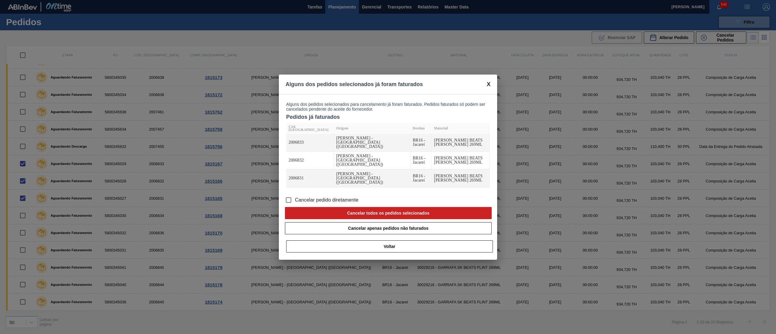 The height and width of the screenshot is (334, 776). I want to click on span: Cancelar pedido diretamente, so click(327, 200).